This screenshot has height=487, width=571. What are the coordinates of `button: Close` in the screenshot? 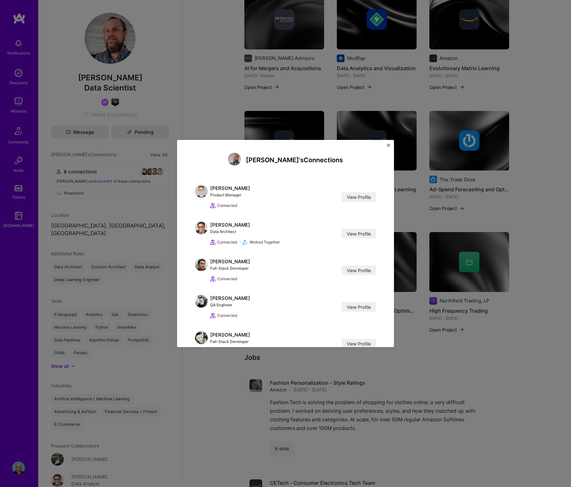 It's located at (389, 147).